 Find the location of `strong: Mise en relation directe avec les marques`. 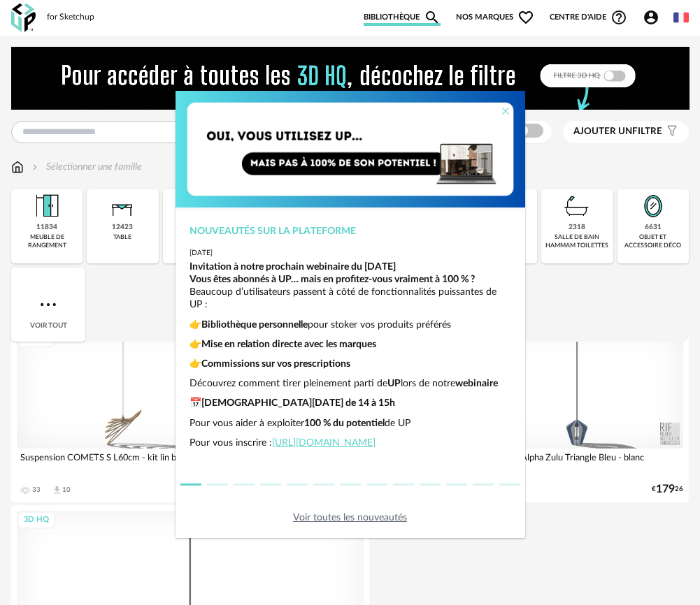

strong: Mise en relation directe avec les marques is located at coordinates (288, 344).